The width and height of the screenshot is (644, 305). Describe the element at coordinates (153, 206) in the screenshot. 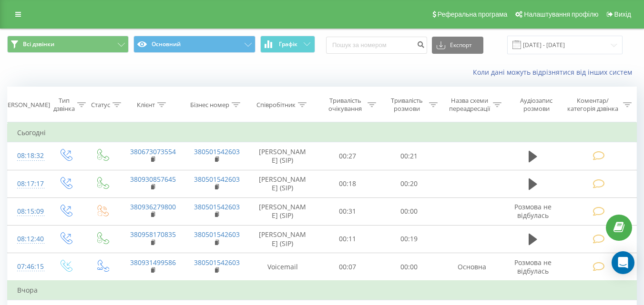

I see `a: 380936279800` at that location.